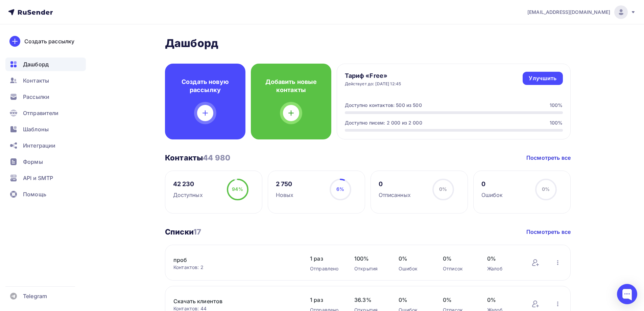 The width and height of the screenshot is (644, 311). What do you see at coordinates (325, 269) in the screenshot?
I see `div: Отправлено` at bounding box center [325, 269].